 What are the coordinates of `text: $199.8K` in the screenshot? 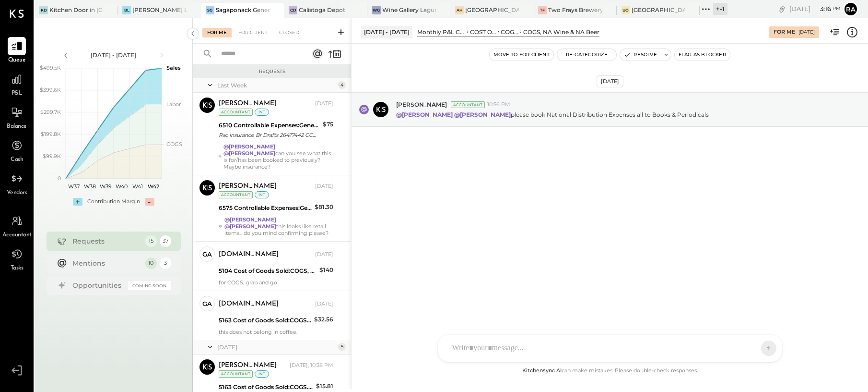 It's located at (50, 134).